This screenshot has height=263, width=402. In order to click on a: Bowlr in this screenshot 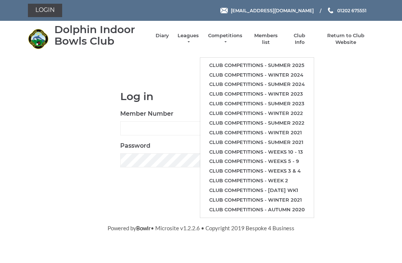, I will do `click(143, 228)`.